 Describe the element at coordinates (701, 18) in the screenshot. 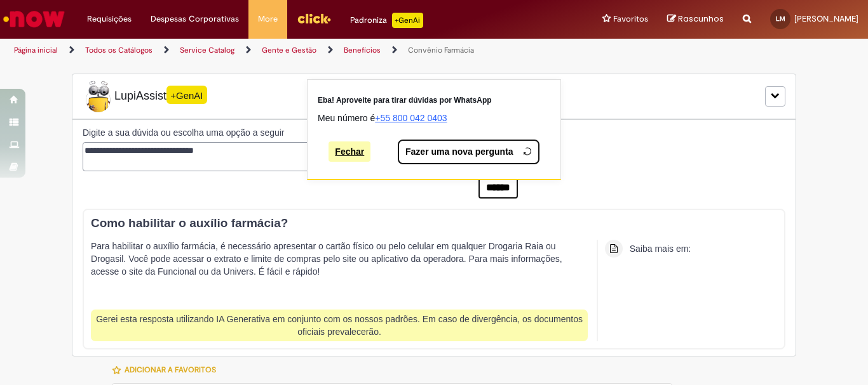

I see `span: Rascunhos` at that location.